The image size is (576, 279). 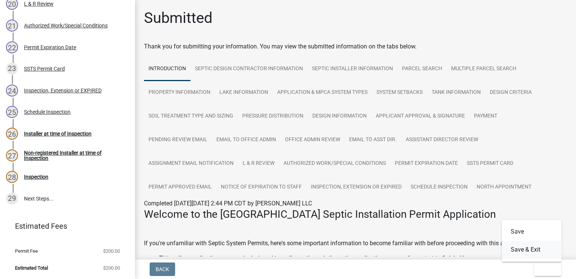 I want to click on a: Tank Information, so click(x=456, y=93).